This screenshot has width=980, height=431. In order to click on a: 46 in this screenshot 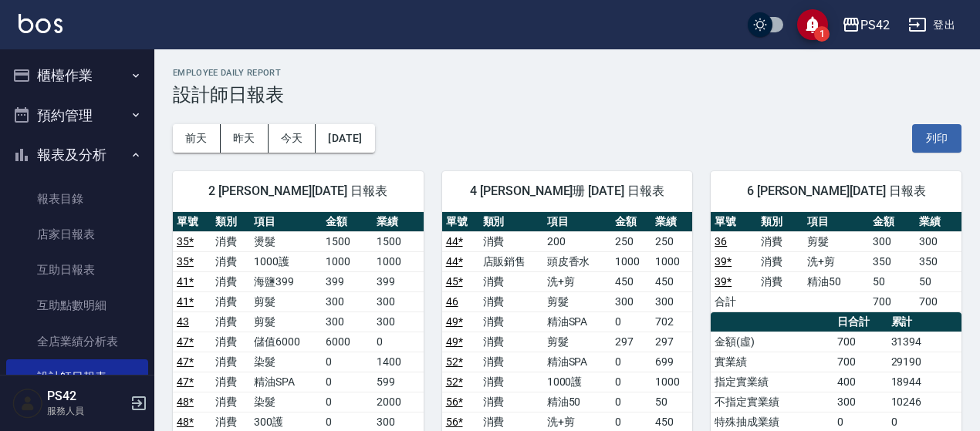, I will do `click(452, 301)`.